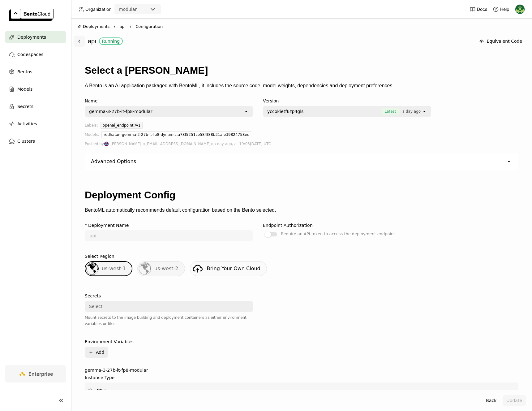 The height and width of the screenshot is (411, 532). I want to click on a: Clusters, so click(35, 141).